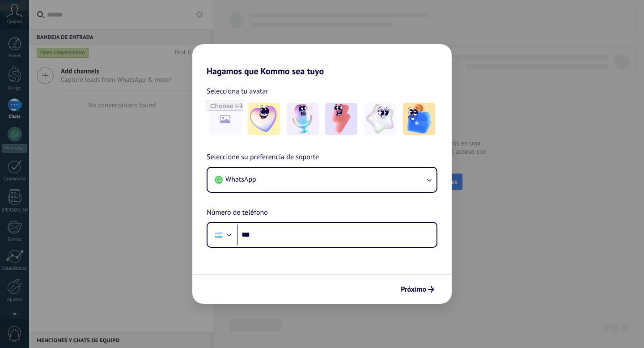  What do you see at coordinates (265, 71) in the screenshot?
I see `font: Hagamos que Kommo sea tuyo` at bounding box center [265, 71].